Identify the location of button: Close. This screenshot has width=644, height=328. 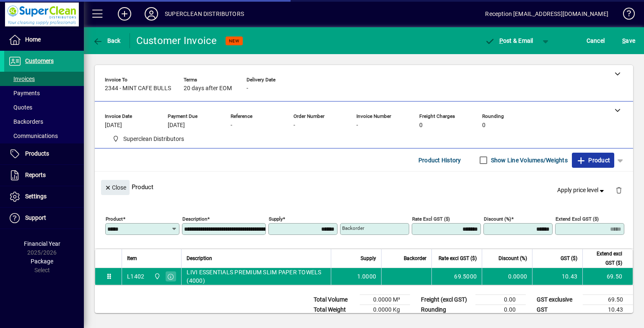
(115, 188).